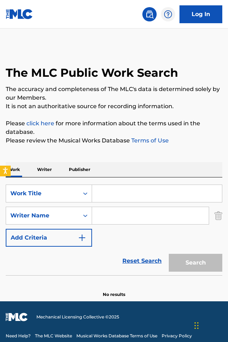 The height and width of the screenshot is (342, 228). Describe the element at coordinates (114, 141) in the screenshot. I see `p: Please review the Musical Works Database` at that location.